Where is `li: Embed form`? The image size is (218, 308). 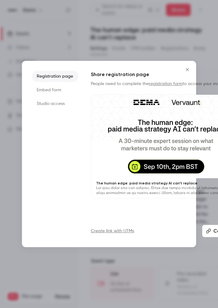
li: Embed form is located at coordinates (55, 90).